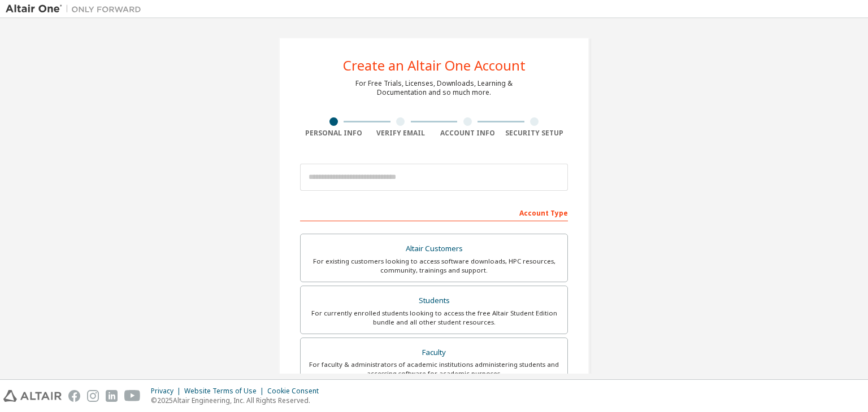  I want to click on div: Website Terms of Use, so click(225, 391).